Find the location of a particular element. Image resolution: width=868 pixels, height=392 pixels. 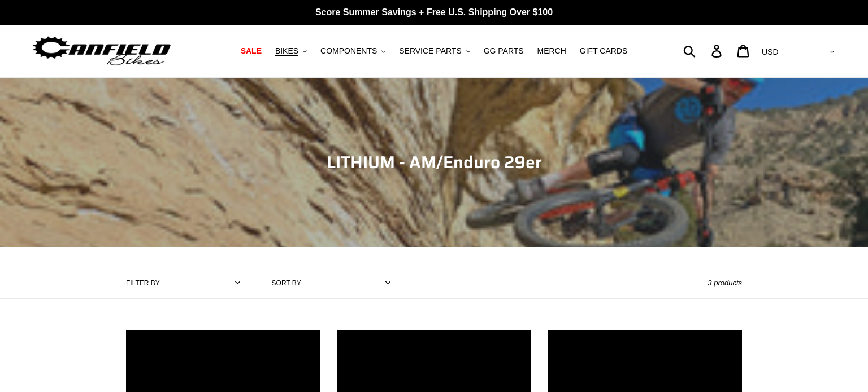

button: BIKES is located at coordinates (291, 51).